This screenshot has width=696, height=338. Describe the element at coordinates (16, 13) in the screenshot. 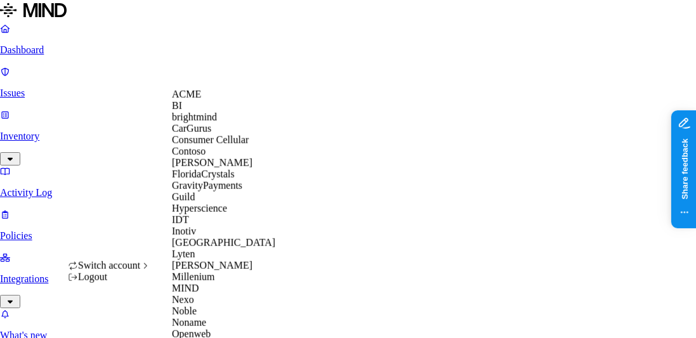

I see `span: More options` at that location.